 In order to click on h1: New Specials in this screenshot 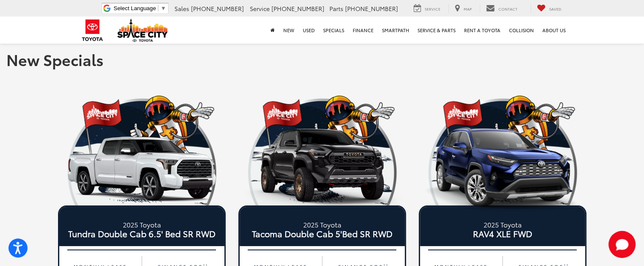, I will do `click(322, 59)`.